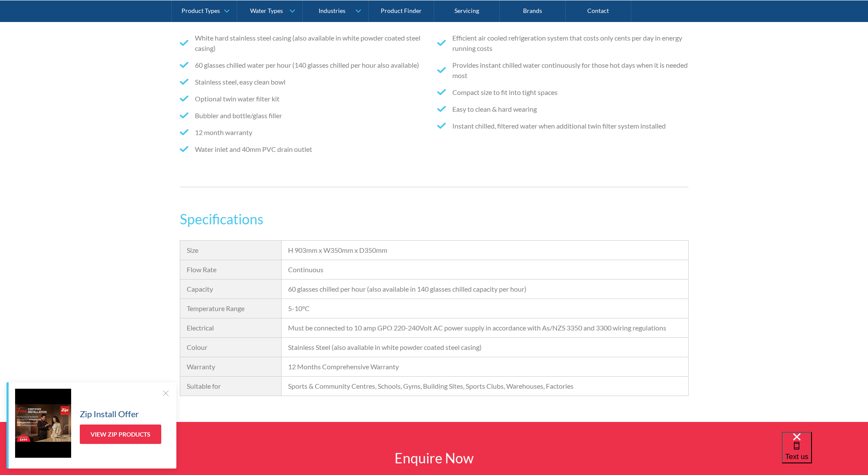 The width and height of the screenshot is (868, 475). Describe the element at coordinates (231, 250) in the screenshot. I see `div: Size` at that location.